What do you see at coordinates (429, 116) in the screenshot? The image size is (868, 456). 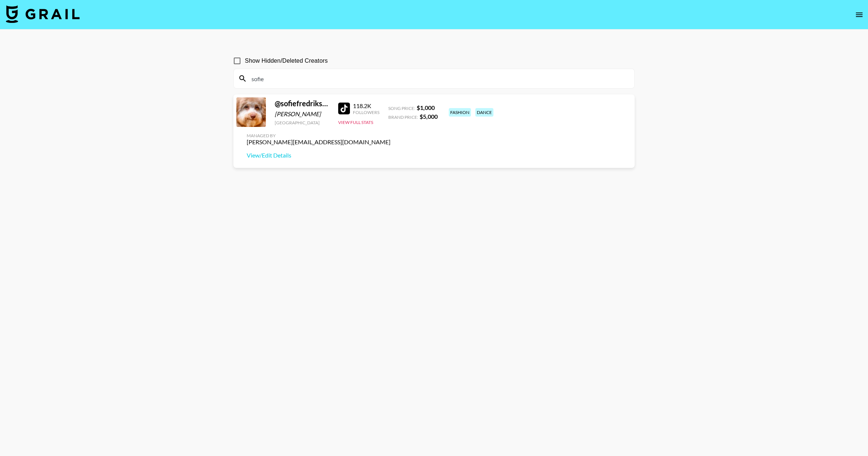 I see `strong: $ 5,000` at bounding box center [429, 116].